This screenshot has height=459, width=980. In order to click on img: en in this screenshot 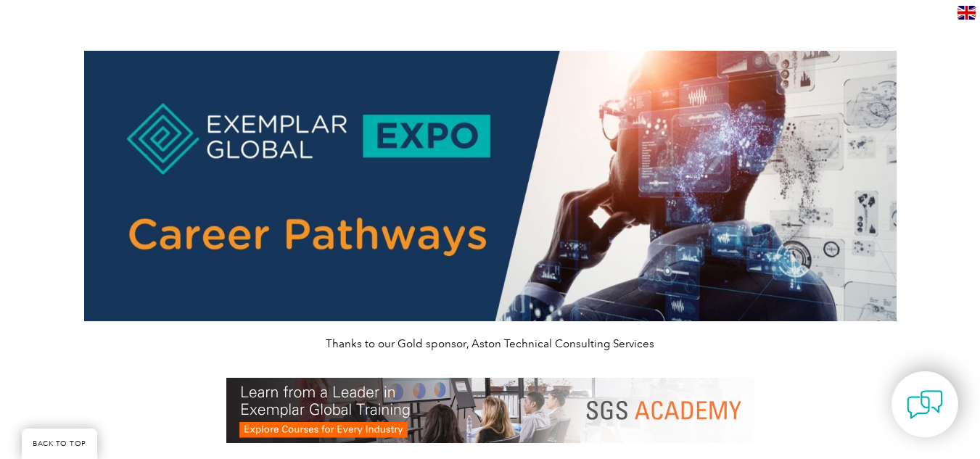, I will do `click(967, 13)`.